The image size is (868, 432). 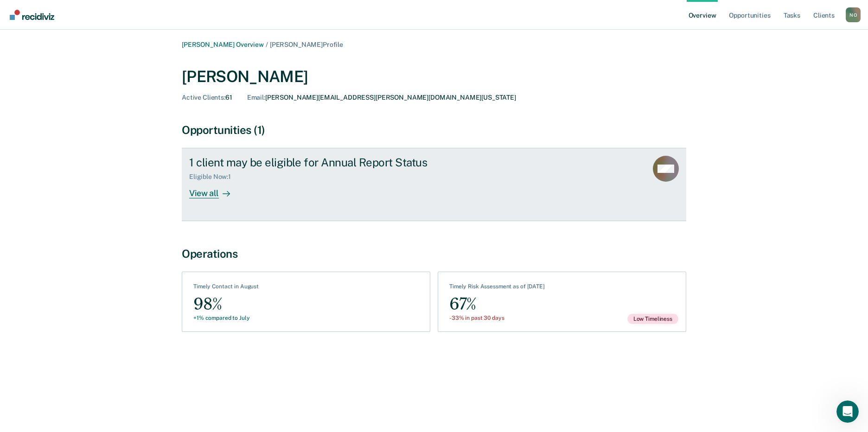 I want to click on div: 67%, so click(x=497, y=304).